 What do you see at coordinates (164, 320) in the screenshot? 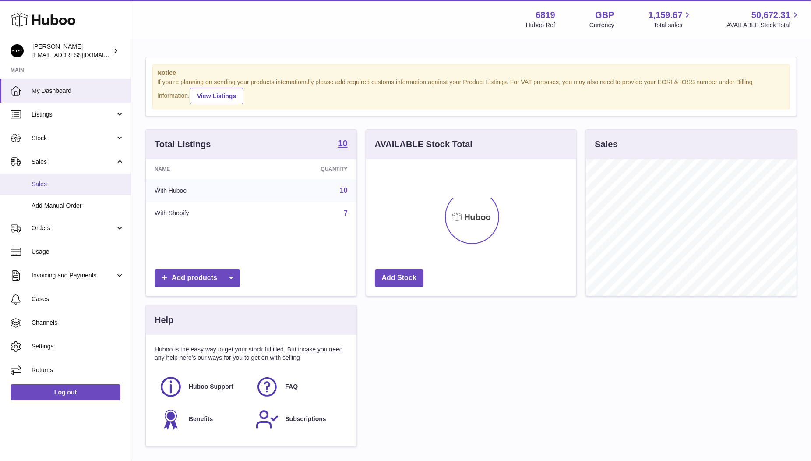
I see `h3: Help` at bounding box center [164, 320].